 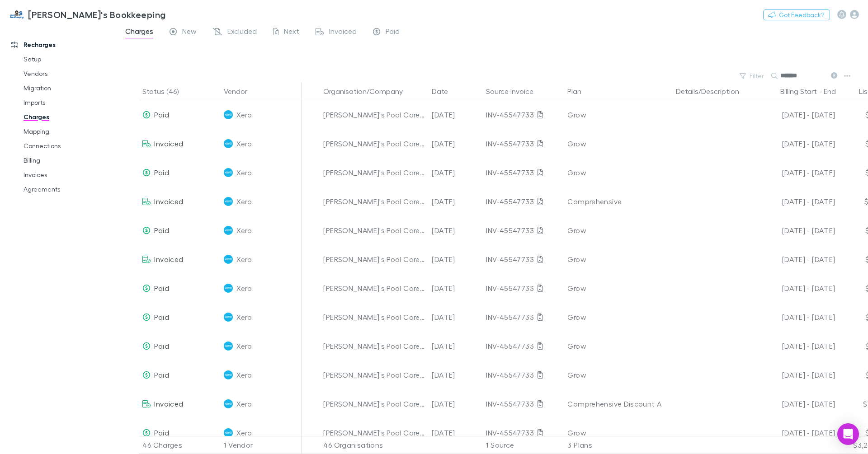 I want to click on a: Setup, so click(x=65, y=59).